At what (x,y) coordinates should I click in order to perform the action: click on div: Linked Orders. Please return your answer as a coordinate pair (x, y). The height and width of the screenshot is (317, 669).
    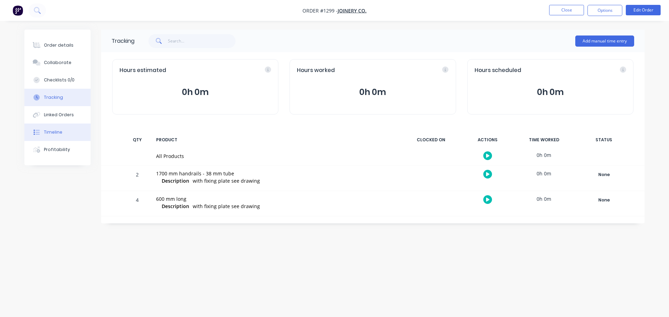
    Looking at the image, I should click on (59, 115).